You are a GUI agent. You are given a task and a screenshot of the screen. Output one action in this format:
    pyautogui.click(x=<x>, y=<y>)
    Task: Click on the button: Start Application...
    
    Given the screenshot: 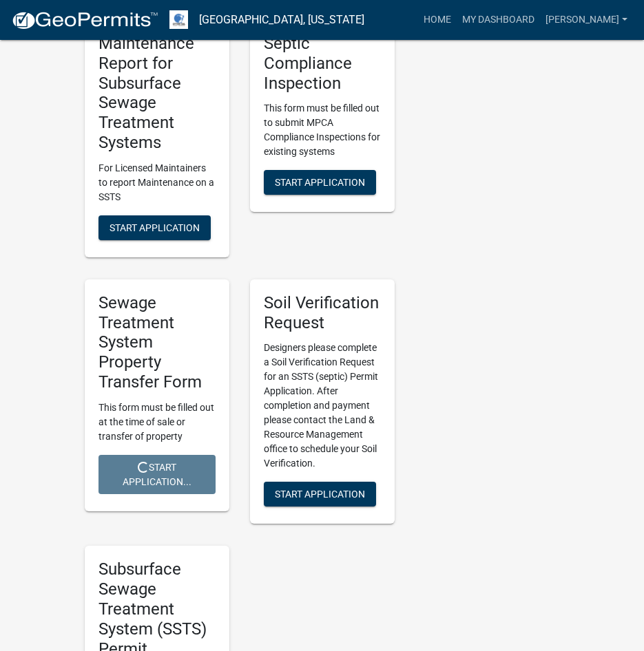 What is the action you would take?
    pyautogui.click(x=157, y=474)
    